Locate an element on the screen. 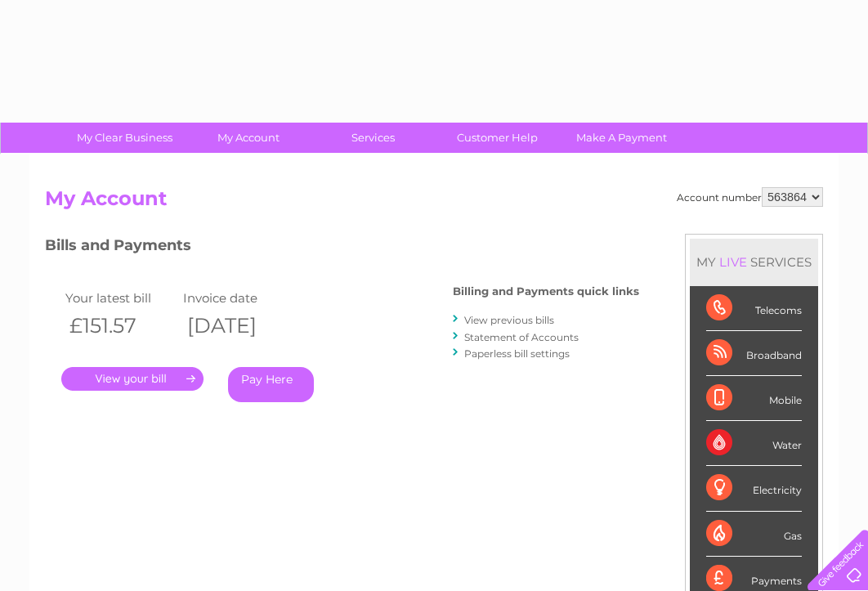 The image size is (868, 591). a: My Account is located at coordinates (248, 137).